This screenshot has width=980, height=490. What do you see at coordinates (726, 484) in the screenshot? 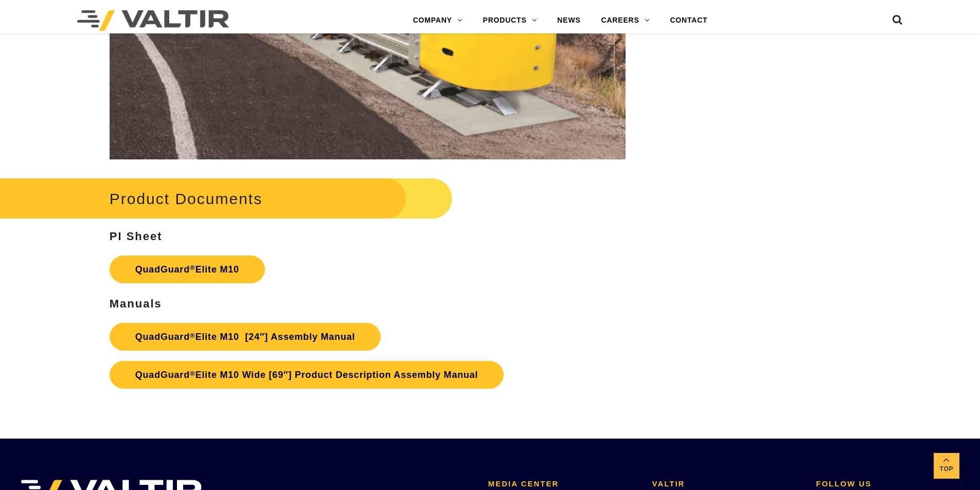
I see `h2: VALTIR` at bounding box center [726, 484].